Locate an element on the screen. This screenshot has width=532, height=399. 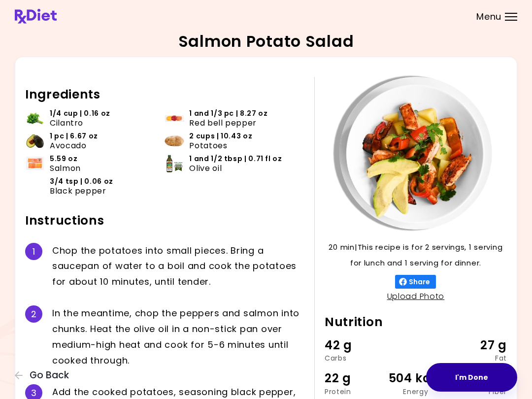
div: Fat is located at coordinates (477, 358).